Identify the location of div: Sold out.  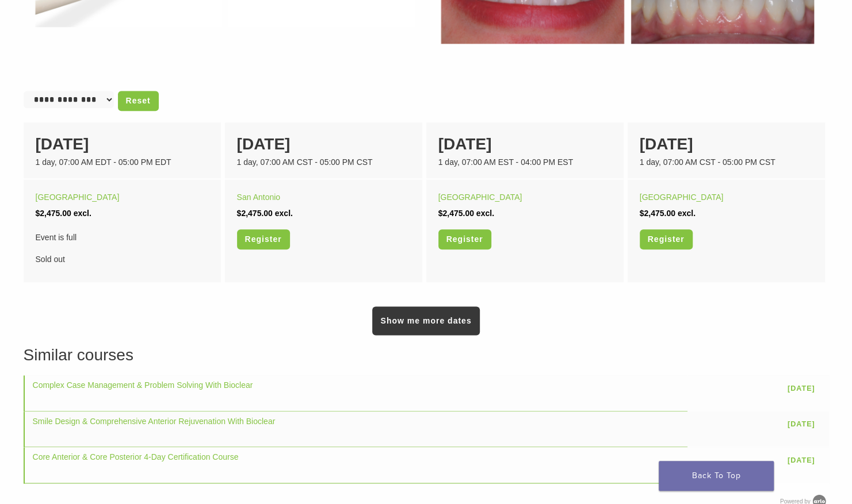
(122, 248).